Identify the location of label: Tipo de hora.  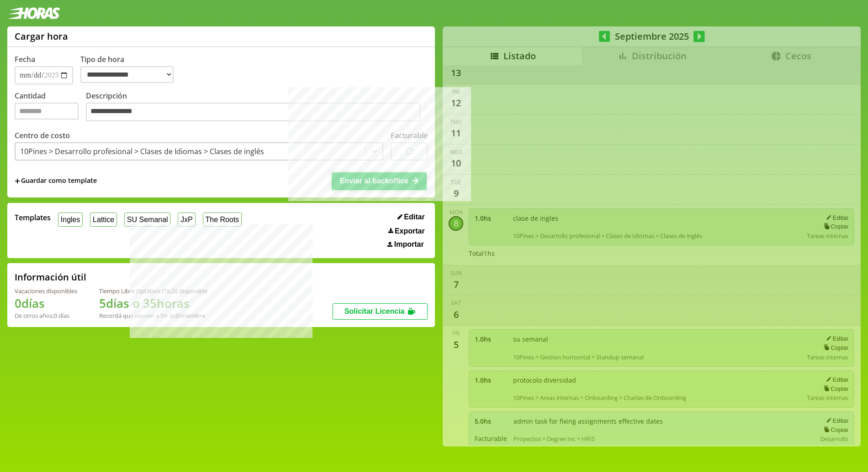
(131, 69).